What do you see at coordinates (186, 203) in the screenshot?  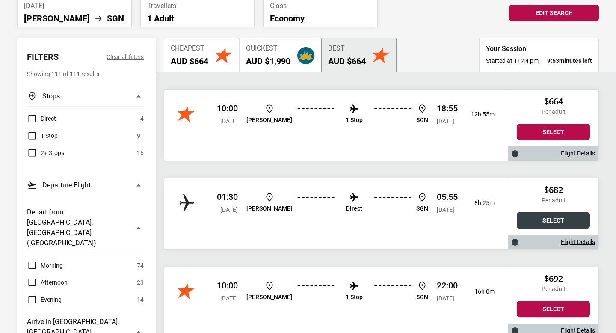 I see `img: APG Network` at bounding box center [186, 203].